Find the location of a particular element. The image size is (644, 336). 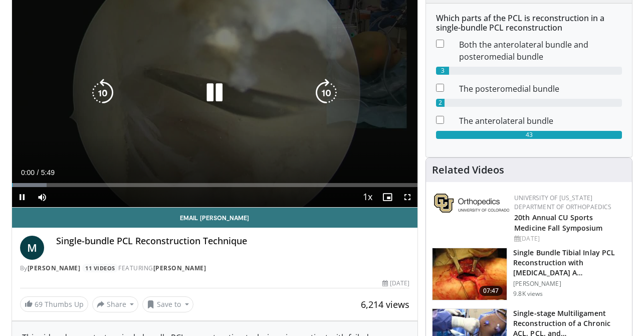

h4: Related Videos is located at coordinates (468, 170).